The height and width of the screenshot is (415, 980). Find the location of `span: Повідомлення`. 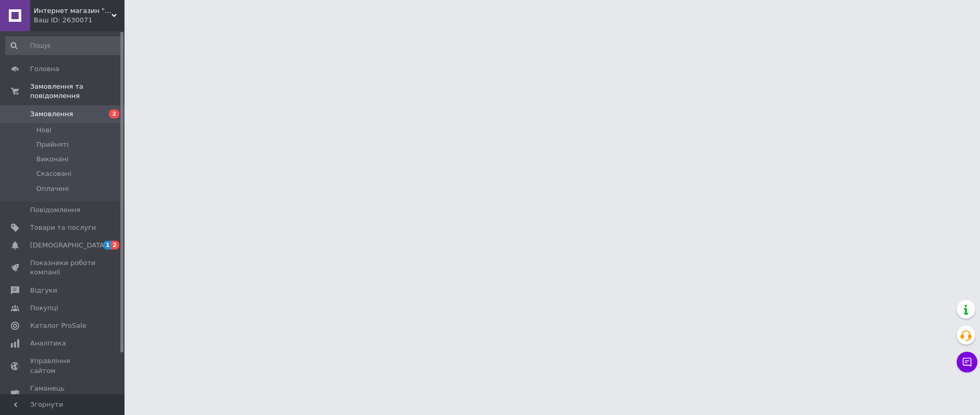

span: Повідомлення is located at coordinates (55, 210).